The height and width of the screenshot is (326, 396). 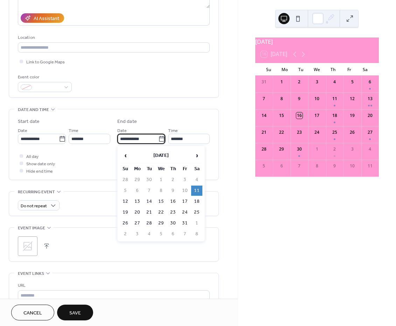 I want to click on td: 25, so click(x=197, y=212).